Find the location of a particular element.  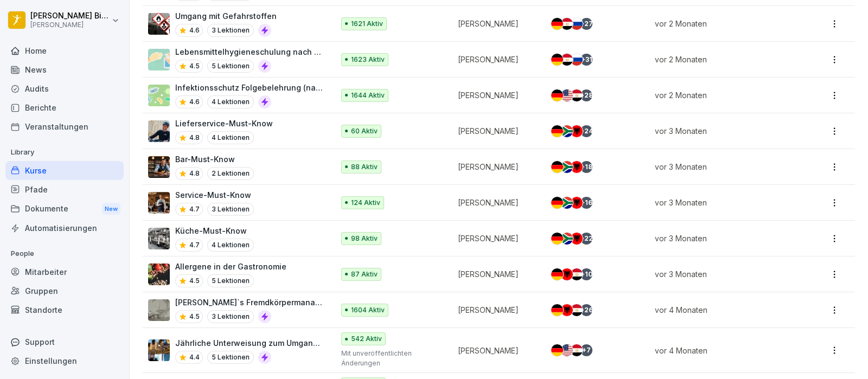

div: + 31 is located at coordinates (586, 60).